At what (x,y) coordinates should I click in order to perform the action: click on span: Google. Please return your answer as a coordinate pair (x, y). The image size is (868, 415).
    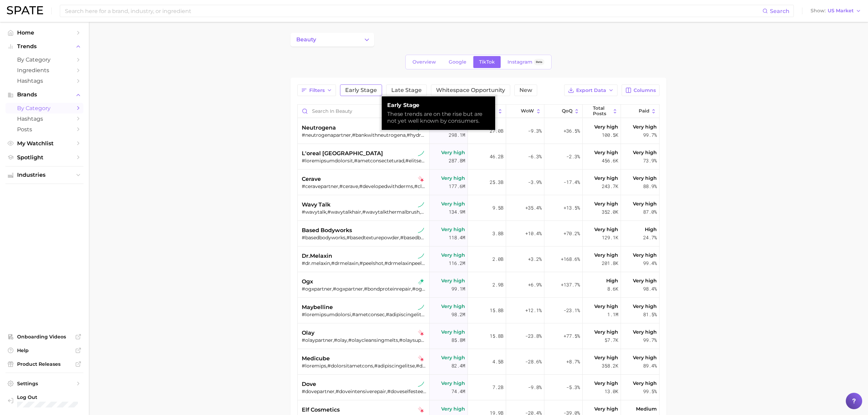
    Looking at the image, I should click on (458, 62).